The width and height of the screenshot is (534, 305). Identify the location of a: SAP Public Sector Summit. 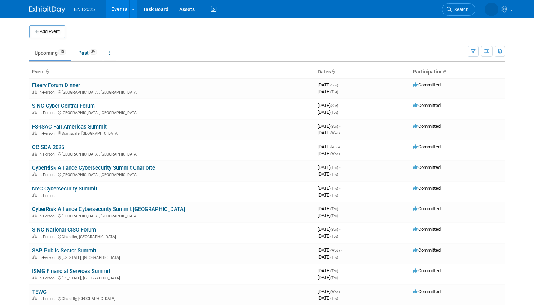
(64, 251).